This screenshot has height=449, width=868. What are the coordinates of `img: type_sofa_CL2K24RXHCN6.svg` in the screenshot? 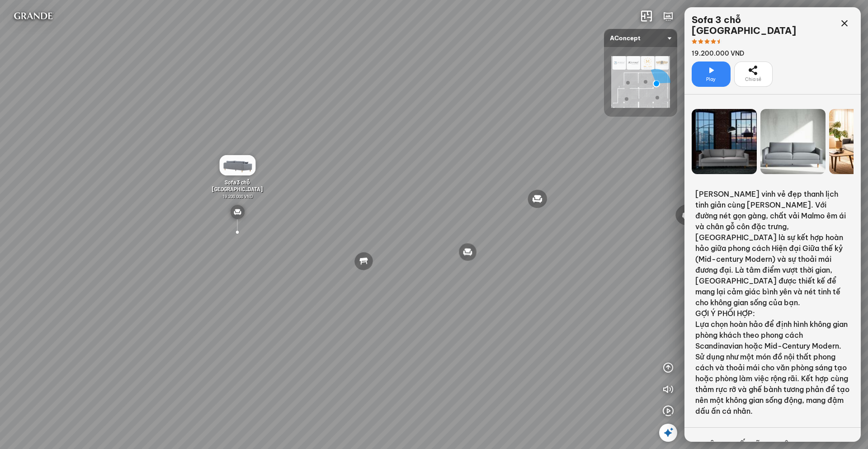 It's located at (237, 212).